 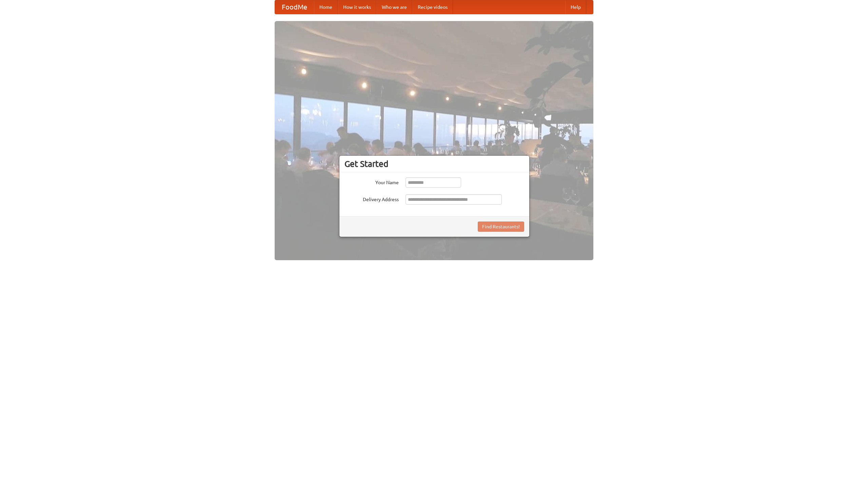 I want to click on h3: Get Started, so click(x=434, y=164).